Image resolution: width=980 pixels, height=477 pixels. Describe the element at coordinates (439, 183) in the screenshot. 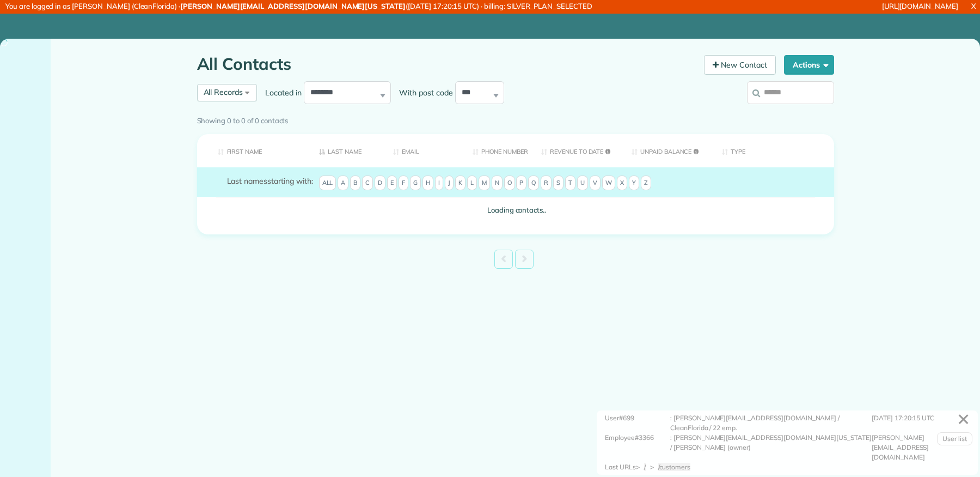

I see `span: I` at that location.